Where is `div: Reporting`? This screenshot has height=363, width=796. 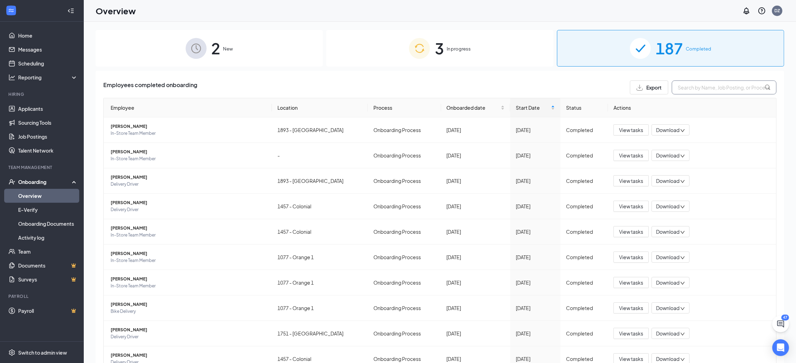
div: Reporting is located at coordinates (48, 77).